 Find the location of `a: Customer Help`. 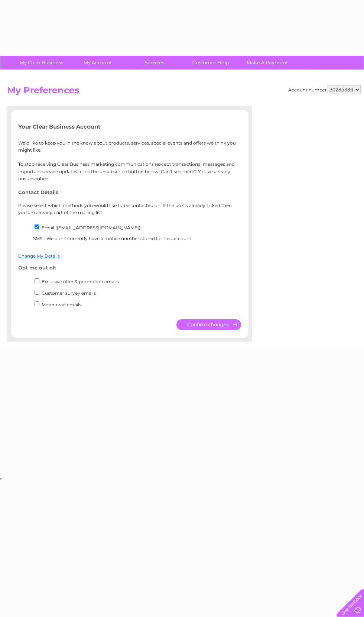

a: Customer Help is located at coordinates (211, 62).